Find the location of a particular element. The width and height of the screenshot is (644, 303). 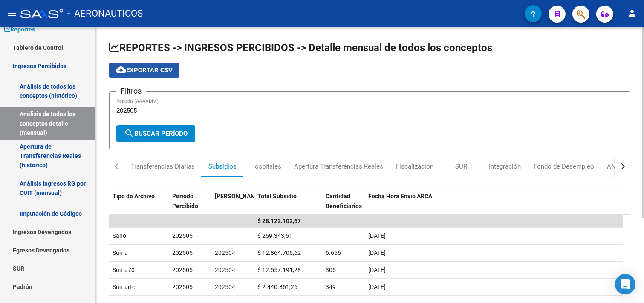

datatable-header-cell: Tipo de Archivo is located at coordinates (139, 206).